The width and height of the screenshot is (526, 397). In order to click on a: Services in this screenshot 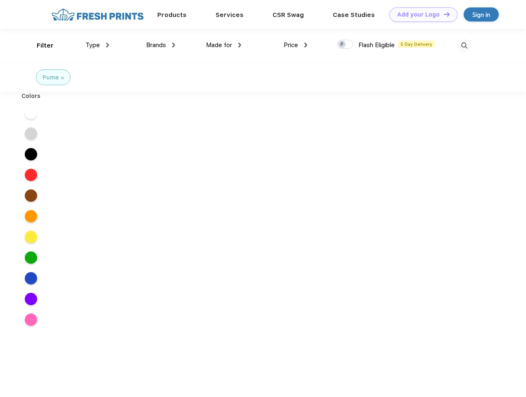, I will do `click(230, 15)`.